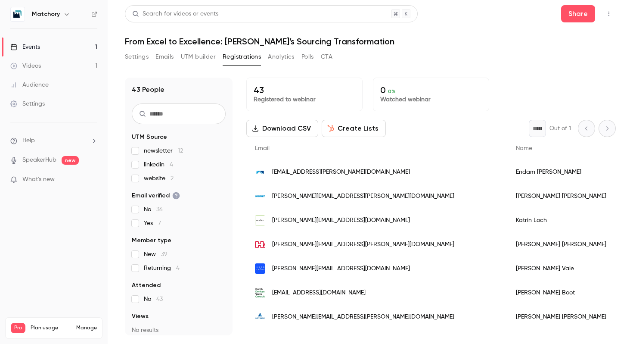 Image resolution: width=633 pixels, height=344 pixels. What do you see at coordinates (137, 57) in the screenshot?
I see `button: Settings` at bounding box center [137, 57].